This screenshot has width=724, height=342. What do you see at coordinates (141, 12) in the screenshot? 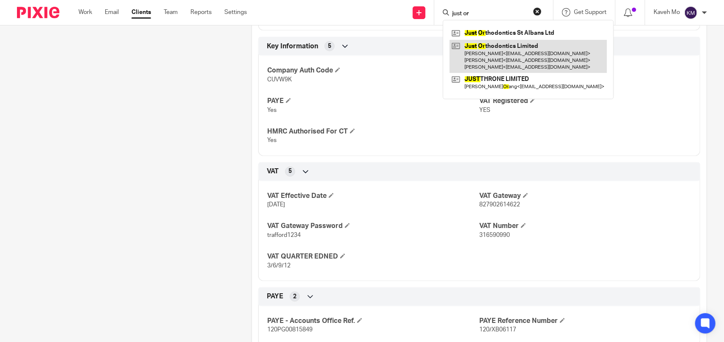
I see `a: Clients` at bounding box center [141, 12].